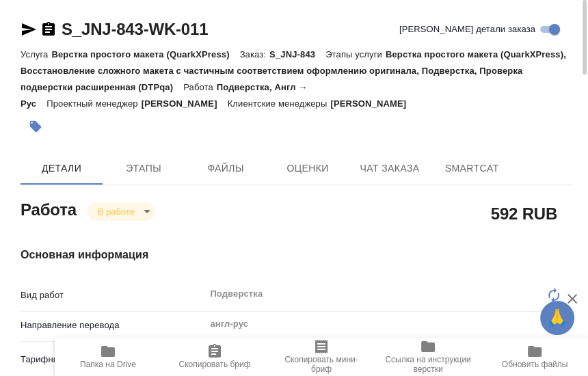 The width and height of the screenshot is (588, 376). What do you see at coordinates (112, 326) in the screenshot?
I see `p: Направление перевода` at bounding box center [112, 326].